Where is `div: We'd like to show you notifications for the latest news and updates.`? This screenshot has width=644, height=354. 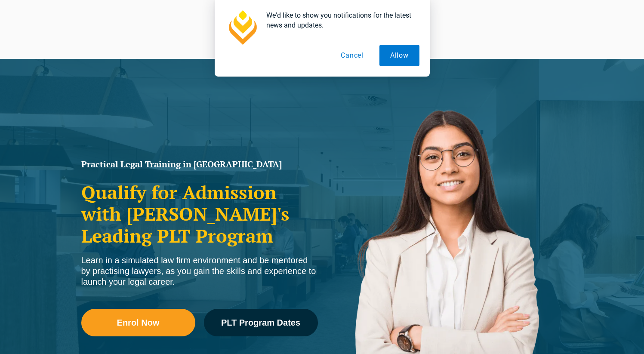 div: We'd like to show you notifications for the latest news and updates. is located at coordinates (340, 20).